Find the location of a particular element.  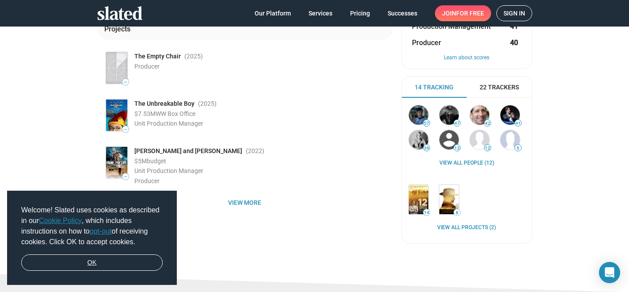

a: Cookie Policy is located at coordinates (60, 220).